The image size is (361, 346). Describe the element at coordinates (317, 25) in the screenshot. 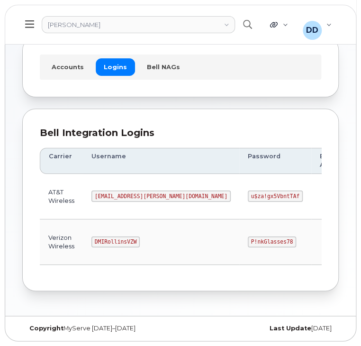

I see `div: David Davis` at that location.